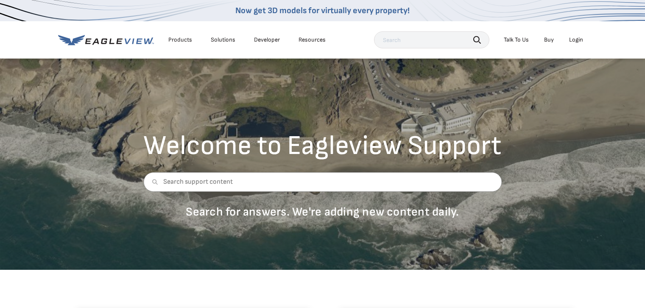 This screenshot has height=308, width=645. Describe the element at coordinates (322, 11) in the screenshot. I see `a: Now get 3D models for virtually every property!` at that location.